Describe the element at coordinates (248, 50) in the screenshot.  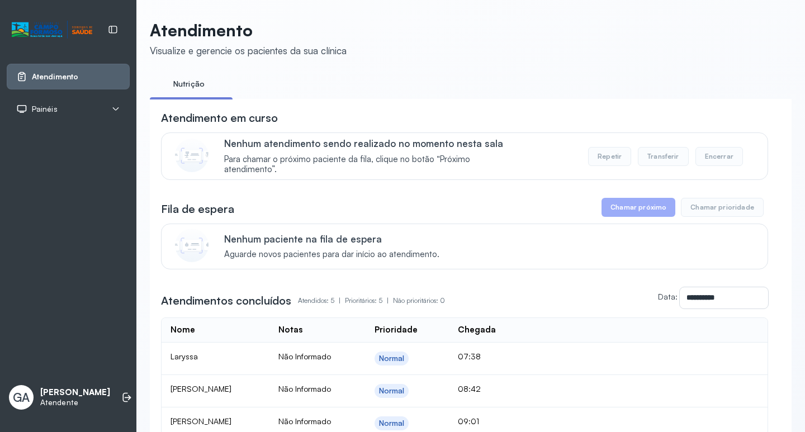
I see `div: Visualize e gerencie os pacientes da sua clínica` at that location.